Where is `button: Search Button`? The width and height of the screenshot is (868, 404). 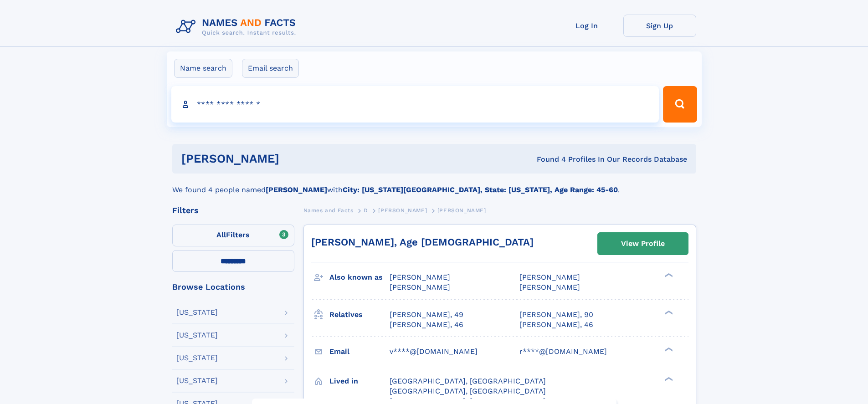 button: Search Button is located at coordinates (680, 105).